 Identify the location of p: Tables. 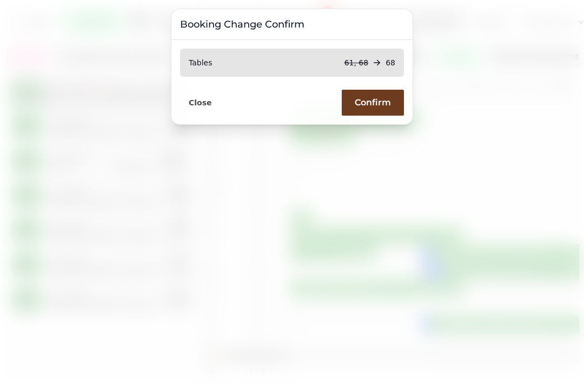
(200, 63).